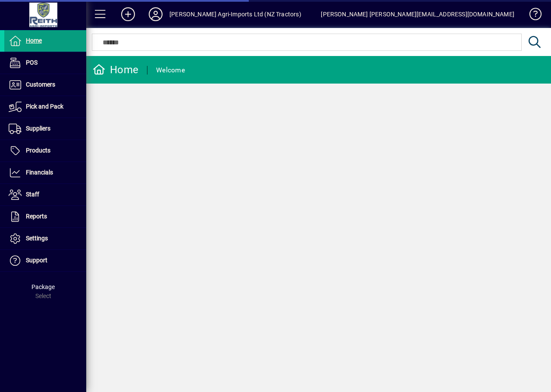 This screenshot has width=551, height=392. Describe the element at coordinates (45, 261) in the screenshot. I see `a: Support` at that location.